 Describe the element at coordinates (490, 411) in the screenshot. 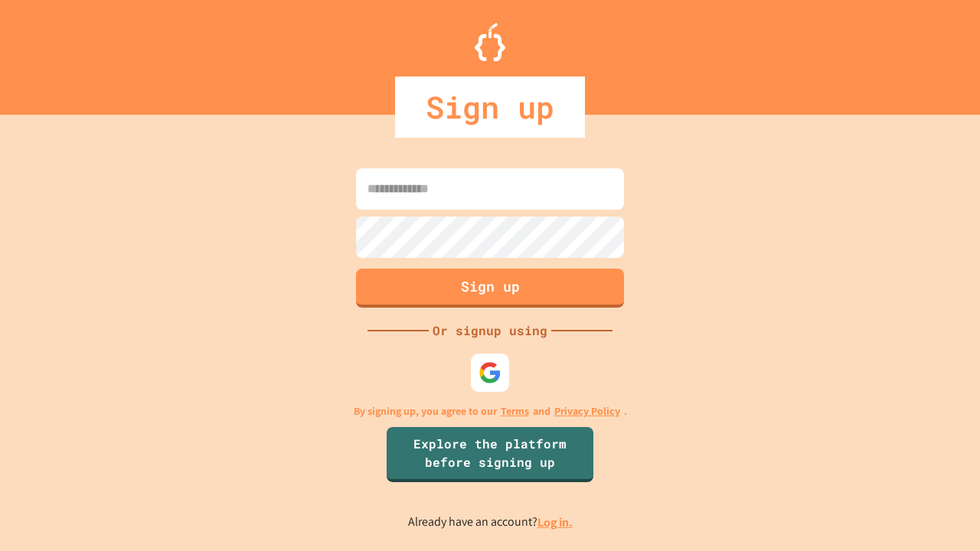

I see `p: By signing up, you agree to our and .` at that location.